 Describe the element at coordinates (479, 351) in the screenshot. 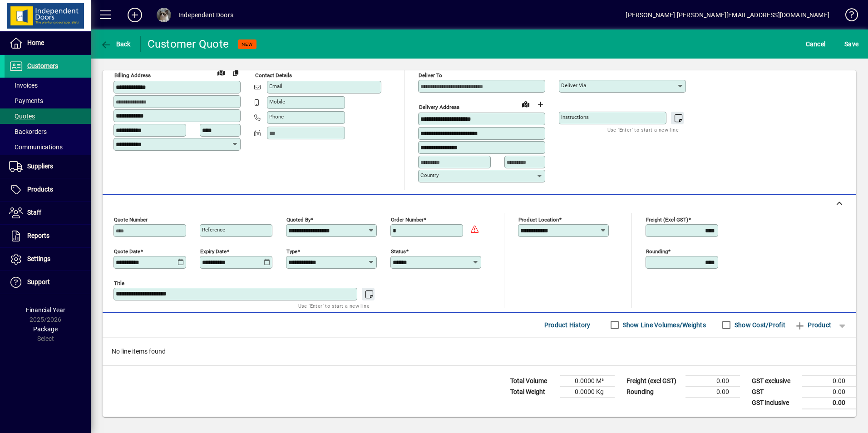

I see `div: No line items found` at that location.